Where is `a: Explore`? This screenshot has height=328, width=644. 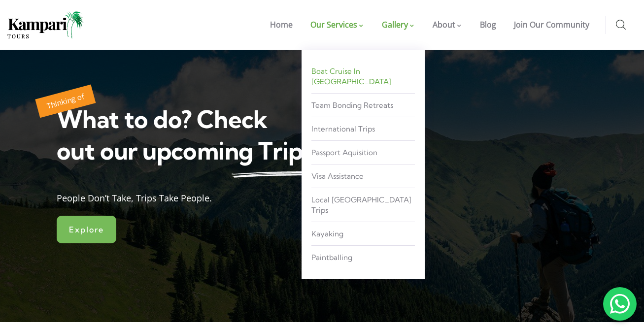
a: Explore is located at coordinates (86, 230).